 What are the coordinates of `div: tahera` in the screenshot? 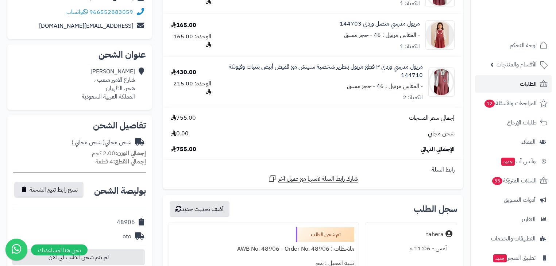 It's located at (435, 234).